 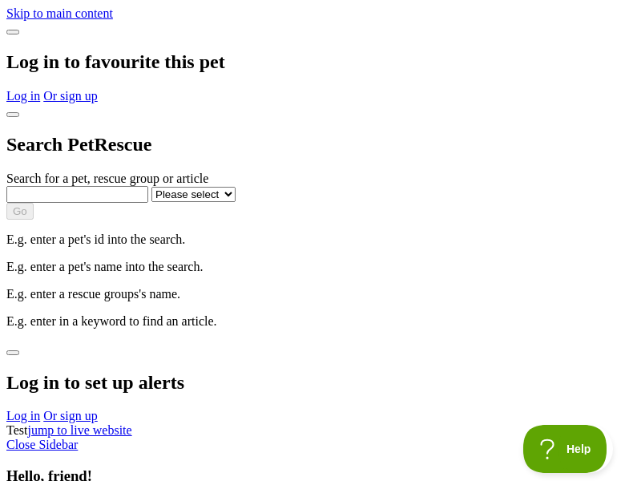 What do you see at coordinates (42, 444) in the screenshot?
I see `a: Close Sidebar` at bounding box center [42, 444].